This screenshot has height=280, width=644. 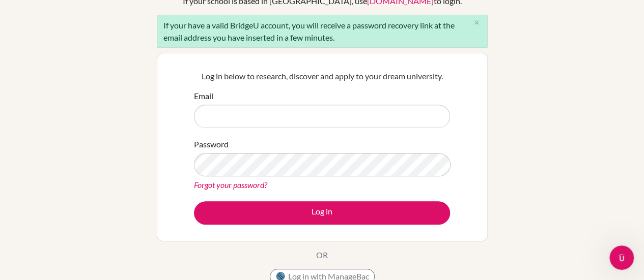 I want to click on button: Close, so click(x=477, y=23).